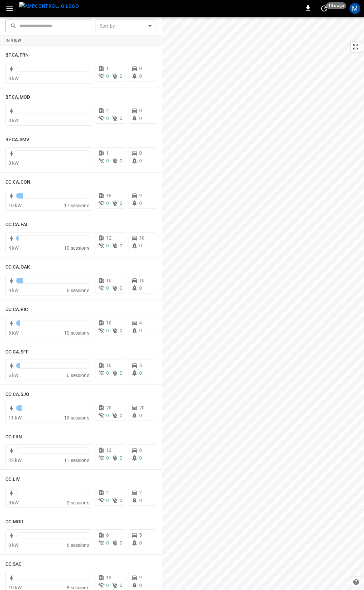  What do you see at coordinates (140, 450) in the screenshot?
I see `span: 8` at bounding box center [140, 450].